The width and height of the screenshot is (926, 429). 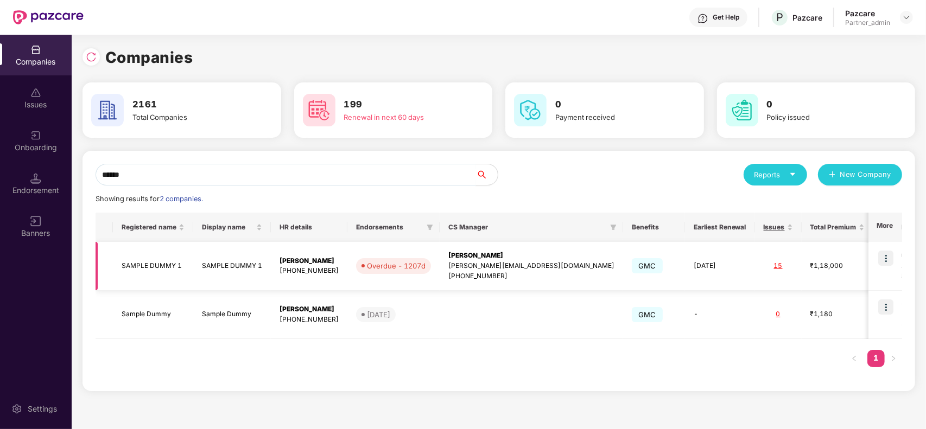 I want to click on button: left, so click(x=854, y=359).